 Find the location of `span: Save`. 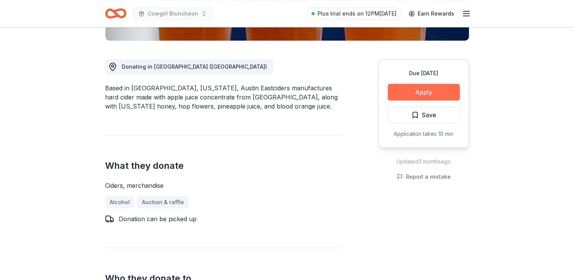

span: Save is located at coordinates (429, 115).